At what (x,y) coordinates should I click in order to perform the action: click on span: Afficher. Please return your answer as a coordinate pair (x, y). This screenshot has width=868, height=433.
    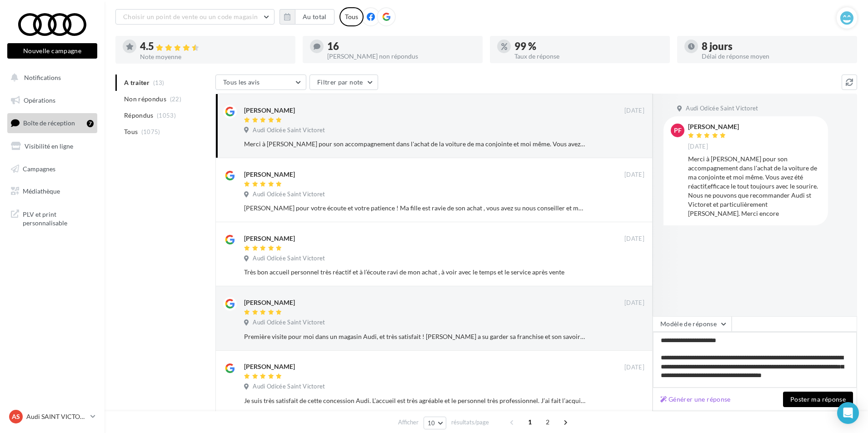
    Looking at the image, I should click on (408, 422).